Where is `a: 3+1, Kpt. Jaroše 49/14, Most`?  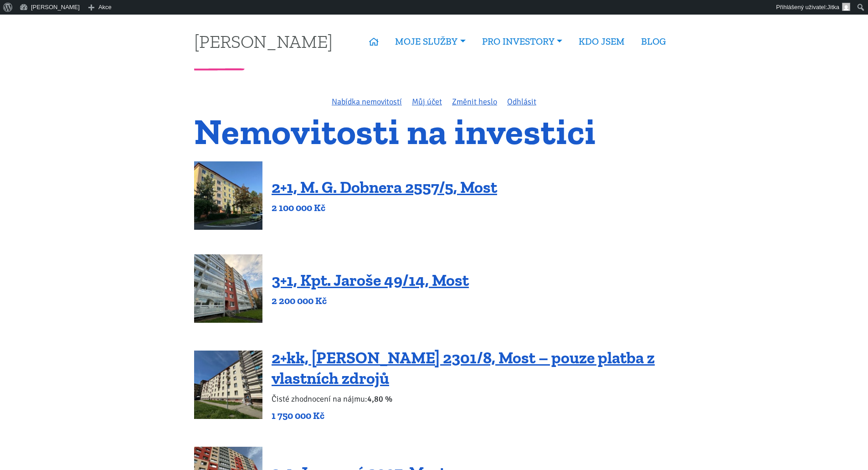 a: 3+1, Kpt. Jaroše 49/14, Most is located at coordinates (370, 280).